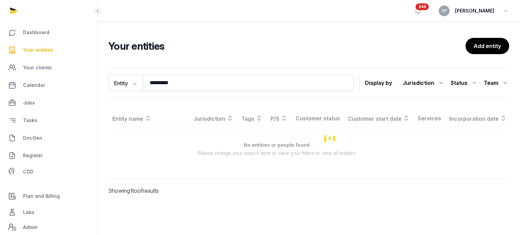 The height and width of the screenshot is (235, 520). What do you see at coordinates (41, 196) in the screenshot?
I see `span: Plan and Billing` at bounding box center [41, 196].